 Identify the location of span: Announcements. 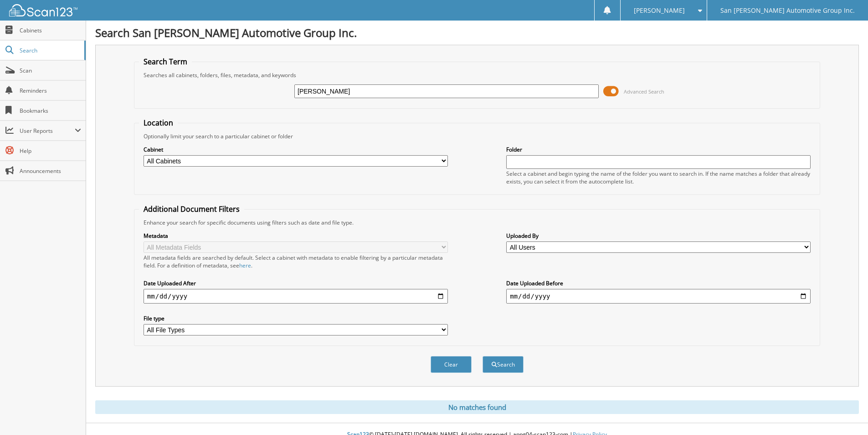
(50, 171).